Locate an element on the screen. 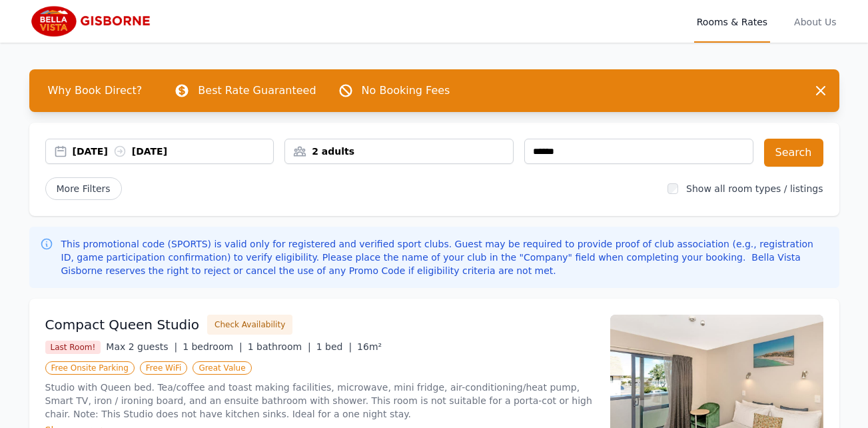 Image resolution: width=868 pixels, height=428 pixels. span: Why Book Direct? is located at coordinates (95, 91).